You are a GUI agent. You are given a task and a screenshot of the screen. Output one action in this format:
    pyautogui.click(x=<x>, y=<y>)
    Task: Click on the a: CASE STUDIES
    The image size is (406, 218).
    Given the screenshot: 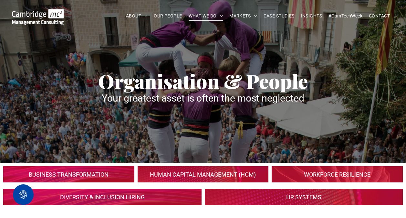 What is the action you would take?
    pyautogui.click(x=279, y=16)
    